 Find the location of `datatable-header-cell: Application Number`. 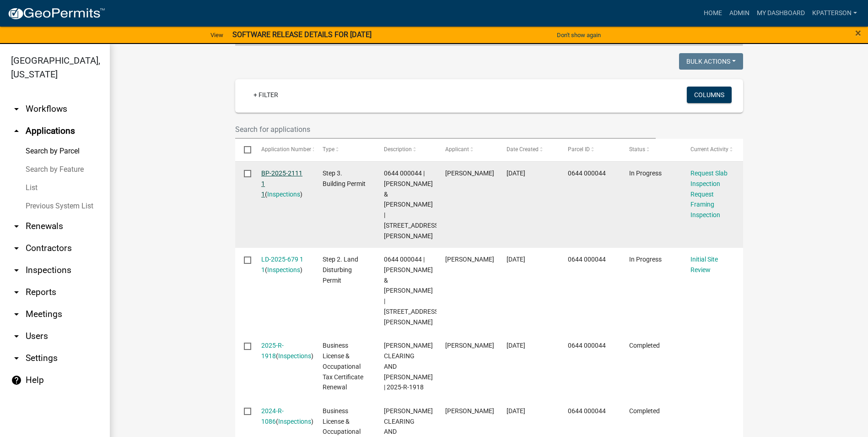

datatable-header-cell: Application Number is located at coordinates (283, 150).